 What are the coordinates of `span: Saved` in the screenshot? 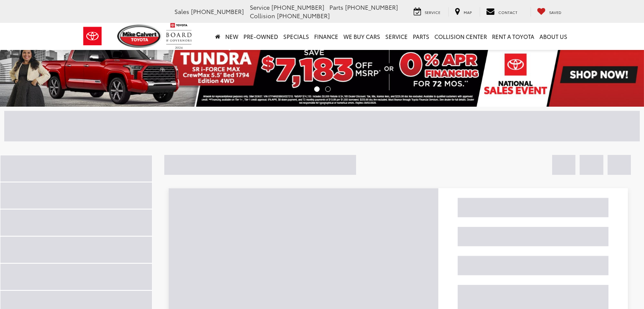 It's located at (555, 12).